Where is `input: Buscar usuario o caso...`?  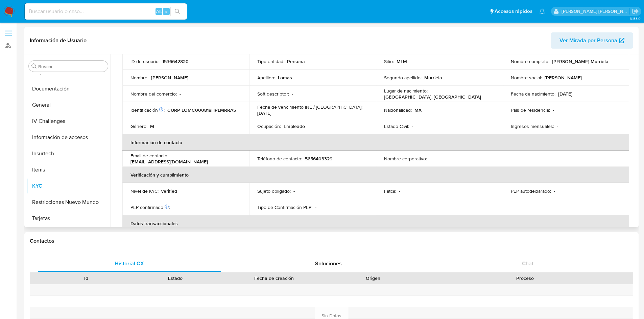 input: Buscar usuario o caso... is located at coordinates (106, 12).